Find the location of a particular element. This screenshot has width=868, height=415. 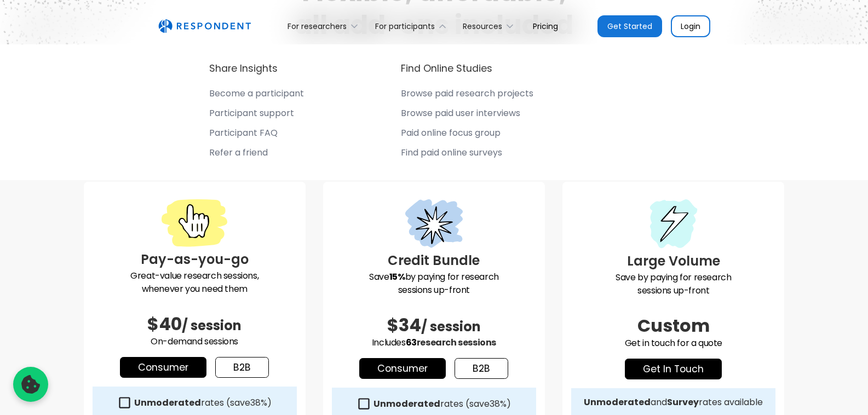

p: On-demand sessions is located at coordinates (195, 342).